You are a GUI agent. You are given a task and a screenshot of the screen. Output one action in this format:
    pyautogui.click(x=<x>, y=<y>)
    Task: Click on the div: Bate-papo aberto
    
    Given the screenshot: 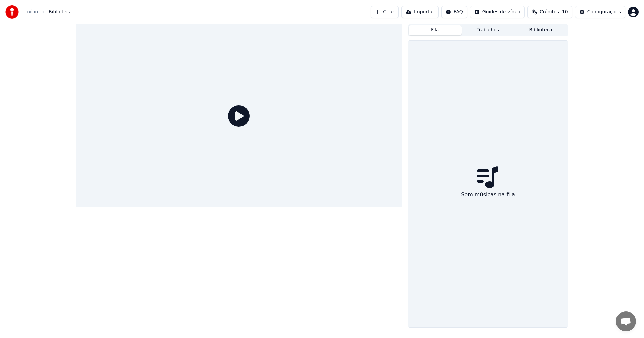 What is the action you would take?
    pyautogui.click(x=626, y=321)
    